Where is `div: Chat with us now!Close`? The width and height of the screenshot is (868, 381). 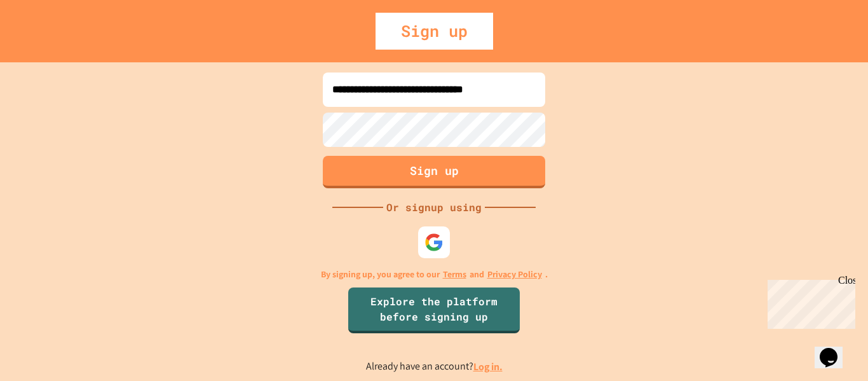
div: Chat with us now!Close is located at coordinates (46, 42).